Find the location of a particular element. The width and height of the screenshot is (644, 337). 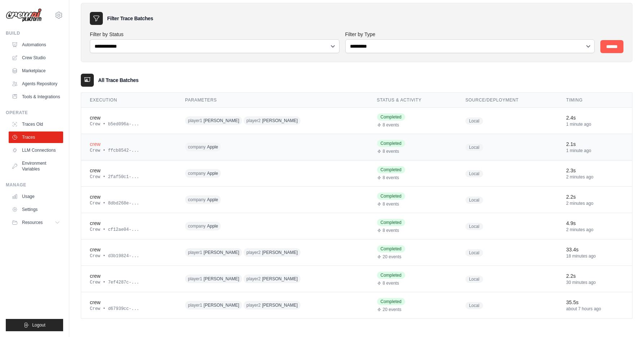

div: Operate is located at coordinates (34, 113).